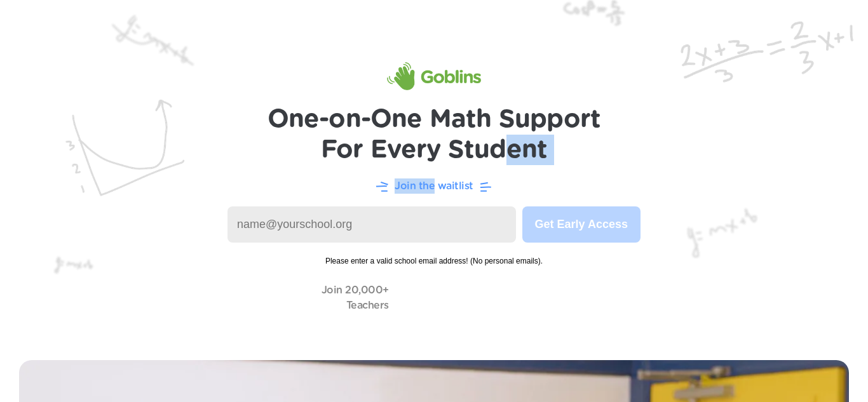  What do you see at coordinates (371, 224) in the screenshot?
I see `input: name@yourschool.org` at bounding box center [371, 224].